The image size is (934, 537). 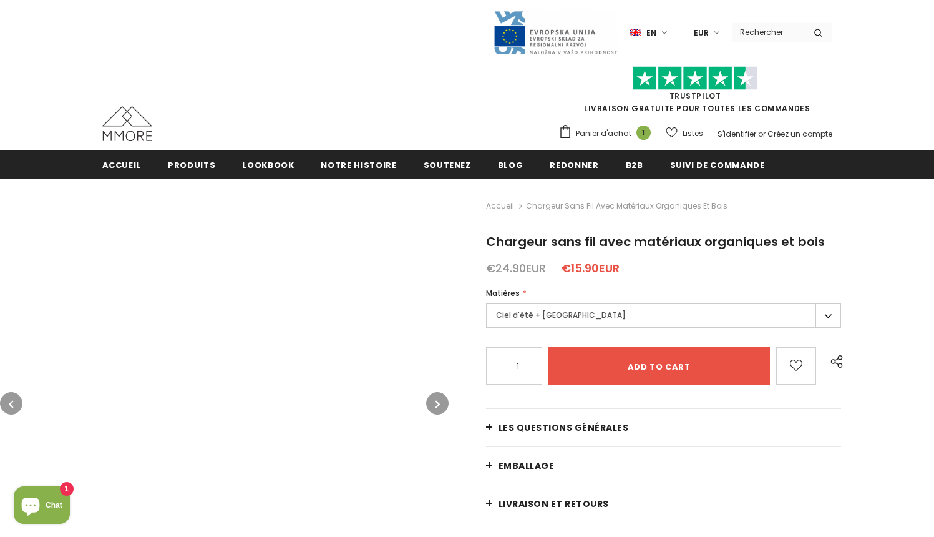 What do you see at coordinates (664, 428) in the screenshot?
I see `a: Les questions générales` at bounding box center [664, 428].